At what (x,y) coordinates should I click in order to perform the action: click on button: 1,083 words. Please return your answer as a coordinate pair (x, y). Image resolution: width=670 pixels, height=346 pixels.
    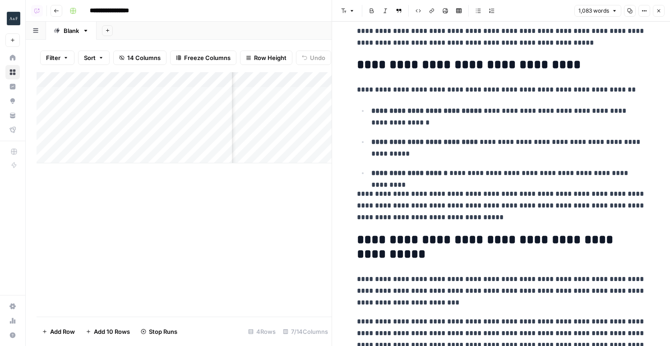
    Looking at the image, I should click on (598, 11).